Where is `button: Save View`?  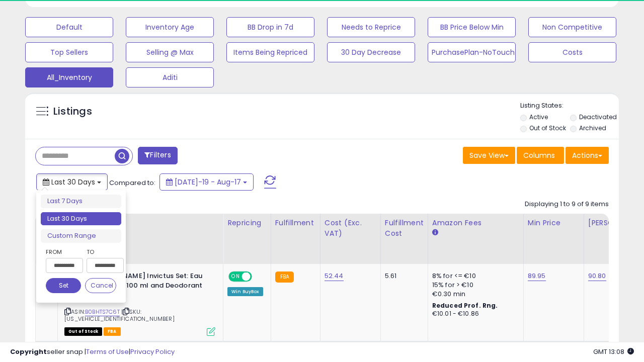
button: Save View is located at coordinates (489, 155).